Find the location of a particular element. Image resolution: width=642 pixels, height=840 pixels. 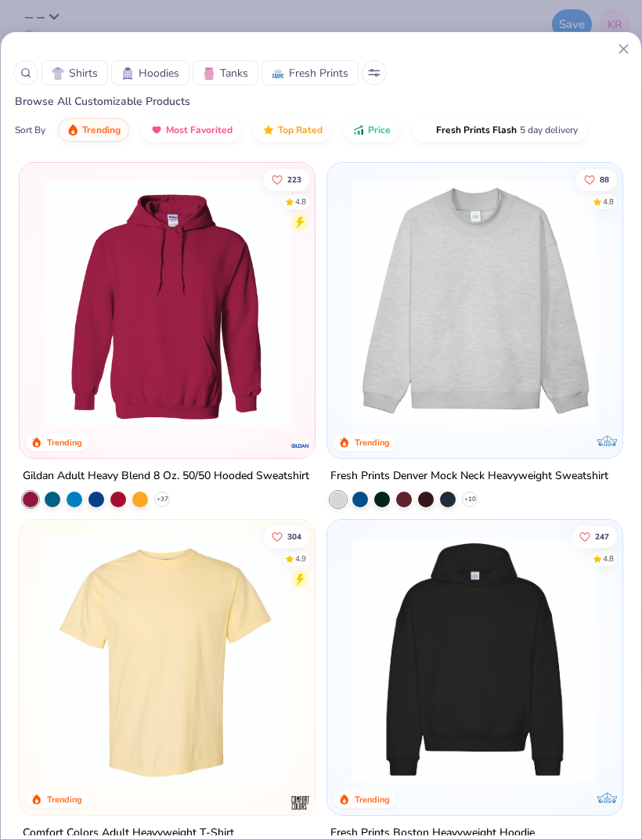

img: Comfort Colors logo is located at coordinates (299, 803).